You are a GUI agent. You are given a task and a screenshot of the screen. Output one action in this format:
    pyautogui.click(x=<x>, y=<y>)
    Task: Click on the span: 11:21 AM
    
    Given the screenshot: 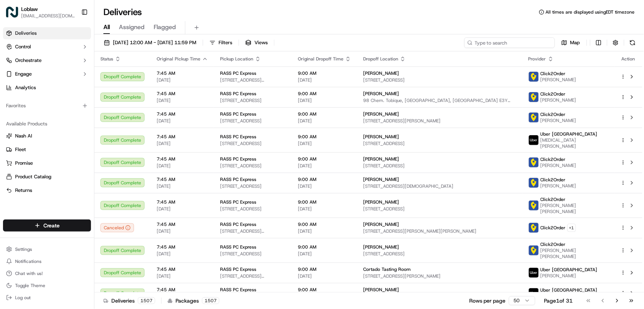 What is the action you would take?
    pyautogui.click(x=77, y=120)
    